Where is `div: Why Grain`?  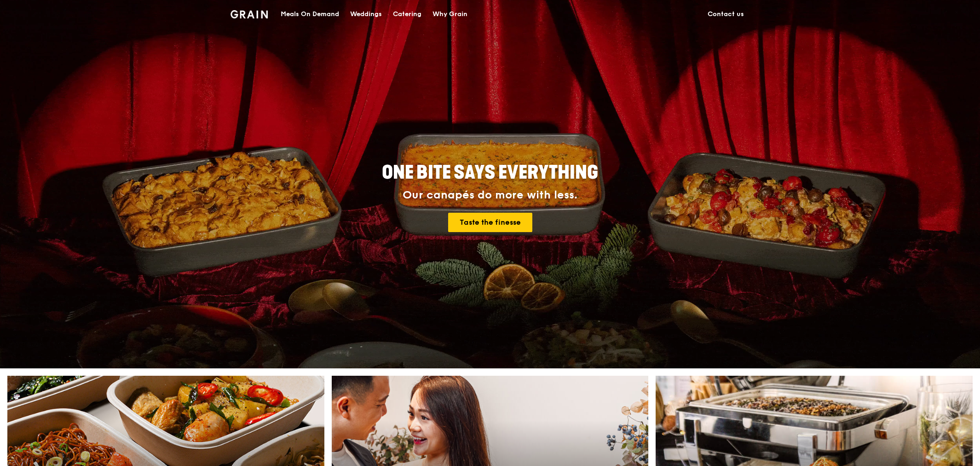 div: Why Grain is located at coordinates (450, 15).